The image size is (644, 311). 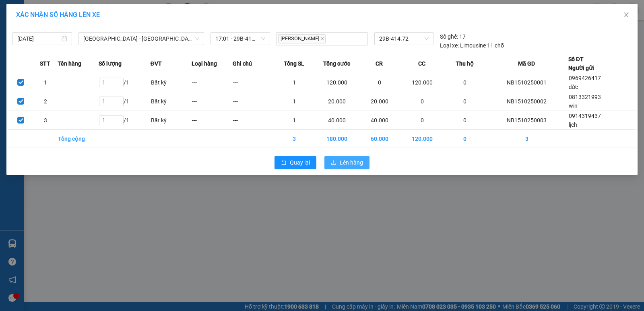 I want to click on div: 17, so click(x=453, y=36).